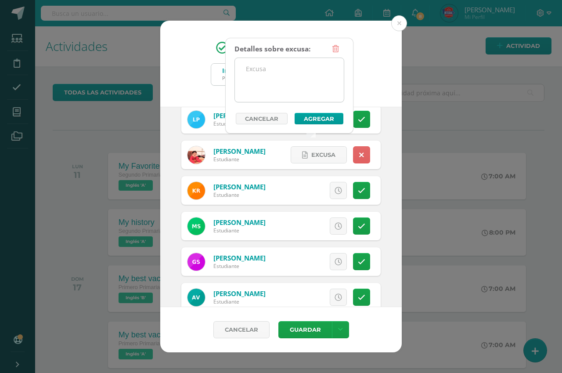  Describe the element at coordinates (196, 297) in the screenshot. I see `img: 34f67a44c514c1982be5b6b6ec86e079.png` at that location.